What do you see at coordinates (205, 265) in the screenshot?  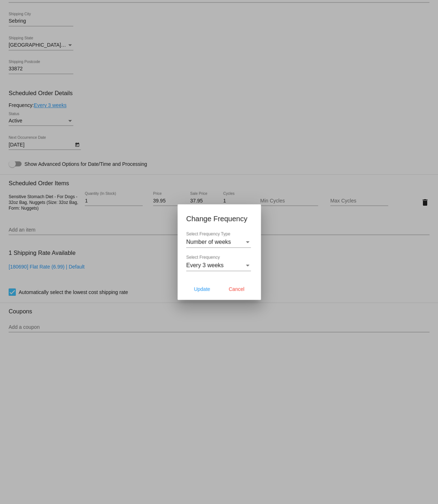 I see `span: Every 3 weeks` at bounding box center [205, 265].